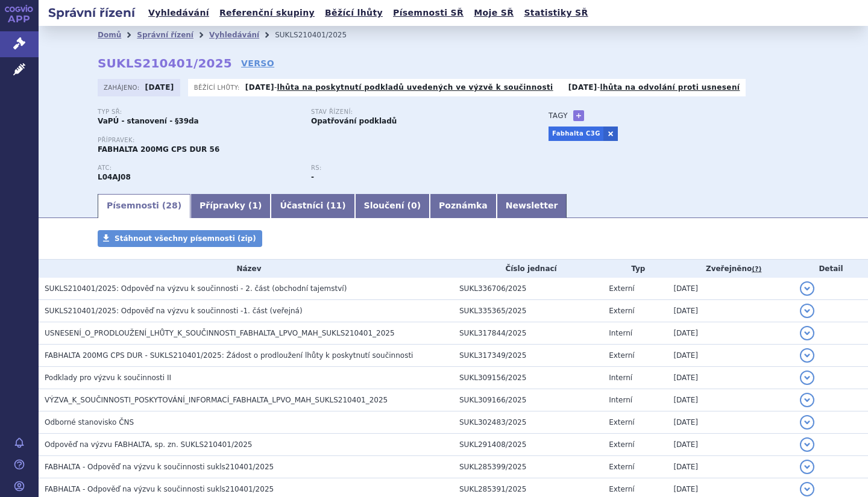 The image size is (868, 497). I want to click on strong: SUKLS210401/2025, so click(165, 64).